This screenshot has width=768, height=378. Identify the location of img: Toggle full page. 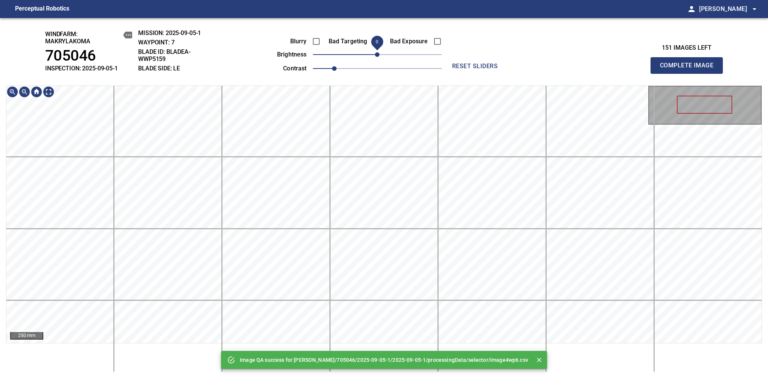
(49, 92).